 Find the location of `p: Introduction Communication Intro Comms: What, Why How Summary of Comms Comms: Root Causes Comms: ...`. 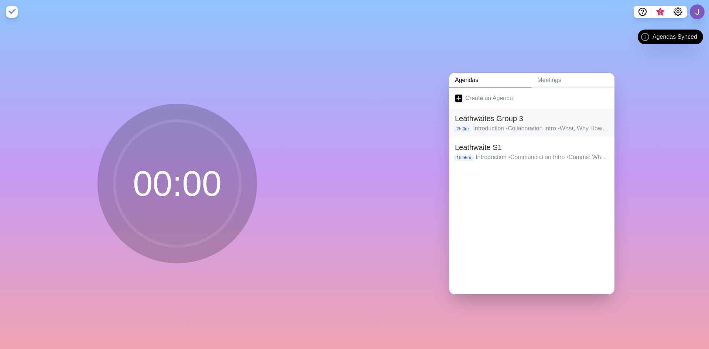

p: Introduction Communication Intro Comms: What, Why How Summary of Comms Comms: Root Causes Comms: ... is located at coordinates (542, 157).